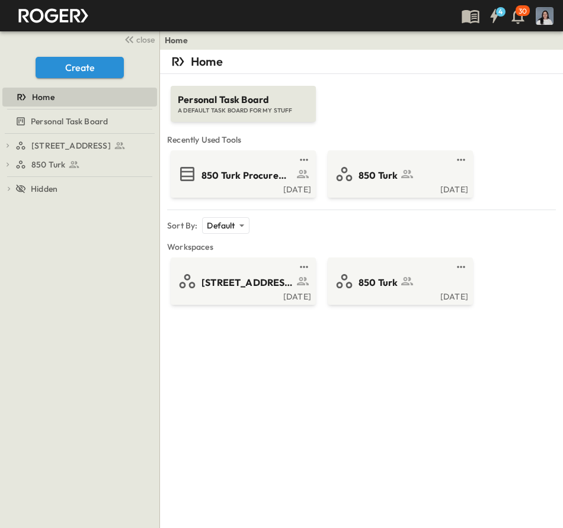  Describe the element at coordinates (361, 247) in the screenshot. I see `span: Workspaces` at that location.